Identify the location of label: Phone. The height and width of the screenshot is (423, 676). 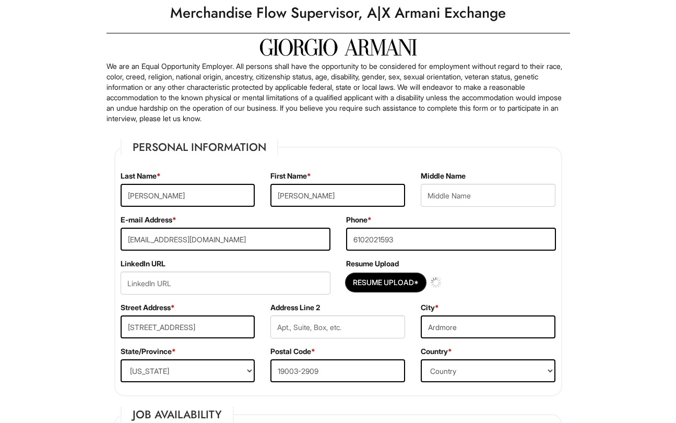
(358, 220).